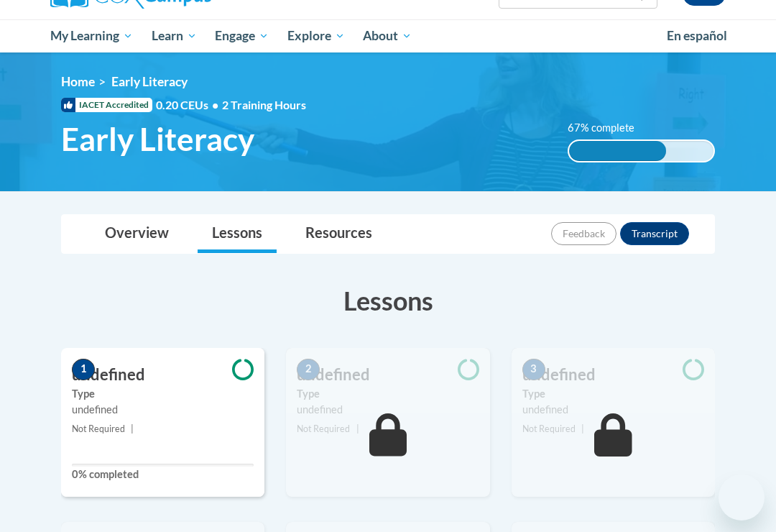 The image size is (776, 532). Describe the element at coordinates (583, 233) in the screenshot. I see `button: Feedback` at that location.